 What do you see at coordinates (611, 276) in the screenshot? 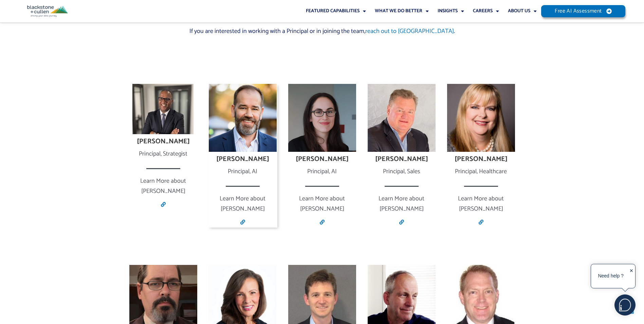
I see `div: Need help ?` at bounding box center [611, 276].